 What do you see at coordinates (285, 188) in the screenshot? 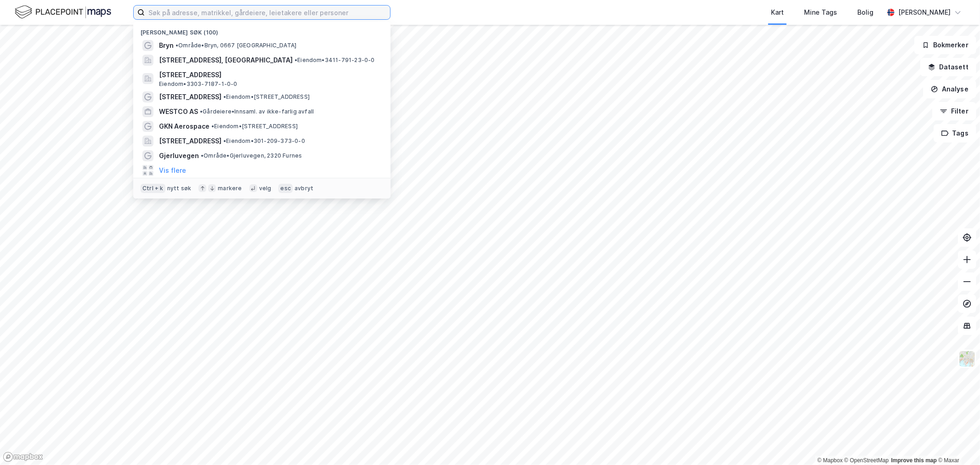
I see `div: esc` at bounding box center [285, 188].